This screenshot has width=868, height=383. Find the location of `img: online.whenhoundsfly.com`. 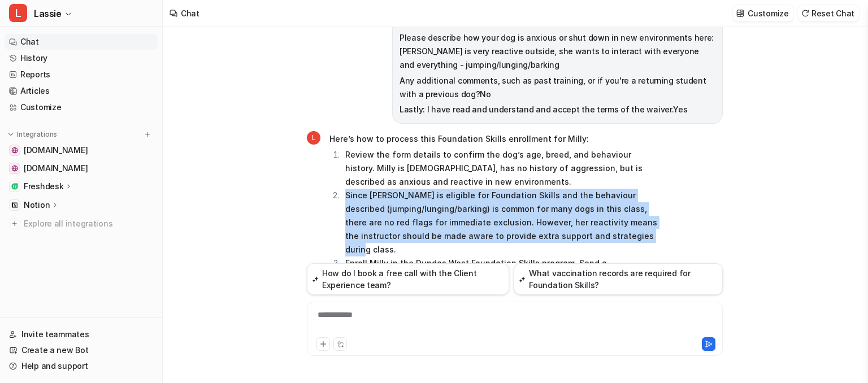

img: online.whenhoundsfly.com is located at coordinates (14, 169).